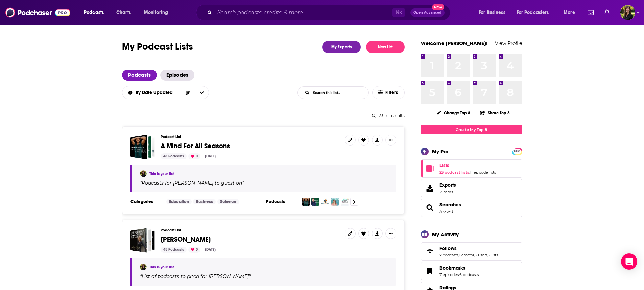 This screenshot has height=290, width=644. Describe the element at coordinates (445, 234) in the screenshot. I see `div: My Activity` at that location.